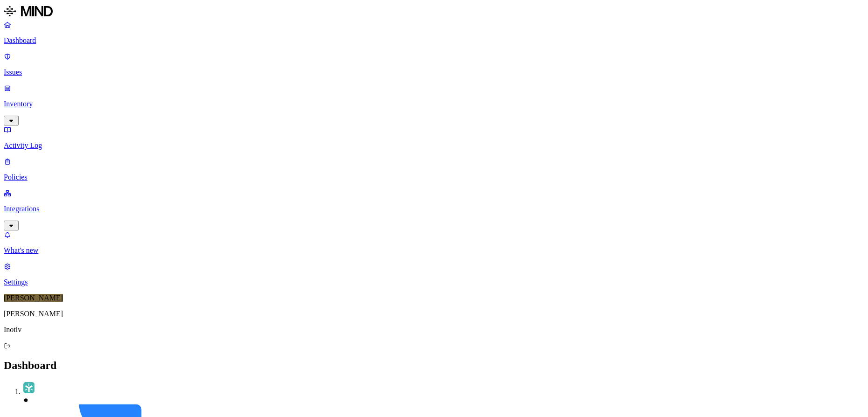  I want to click on p: Settings, so click(434, 282).